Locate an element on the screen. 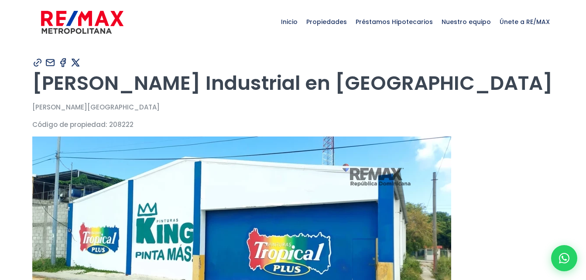  img: remax-metropolitana-logo is located at coordinates (82, 22).